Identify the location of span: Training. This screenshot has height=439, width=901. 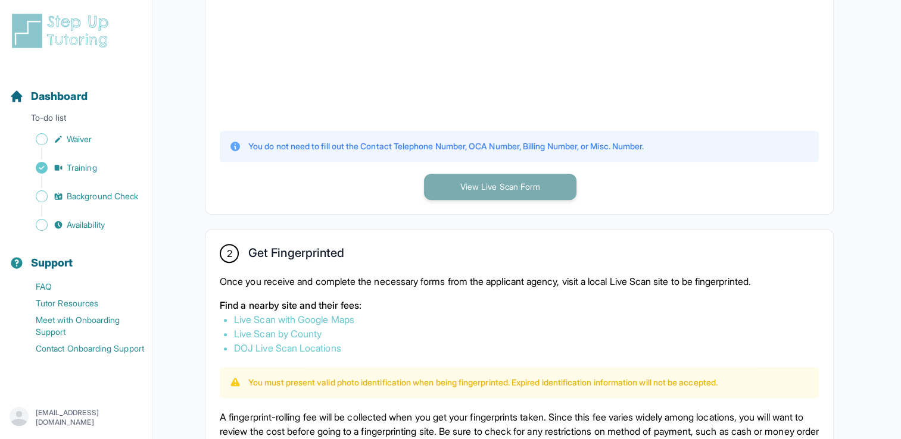
(82, 168).